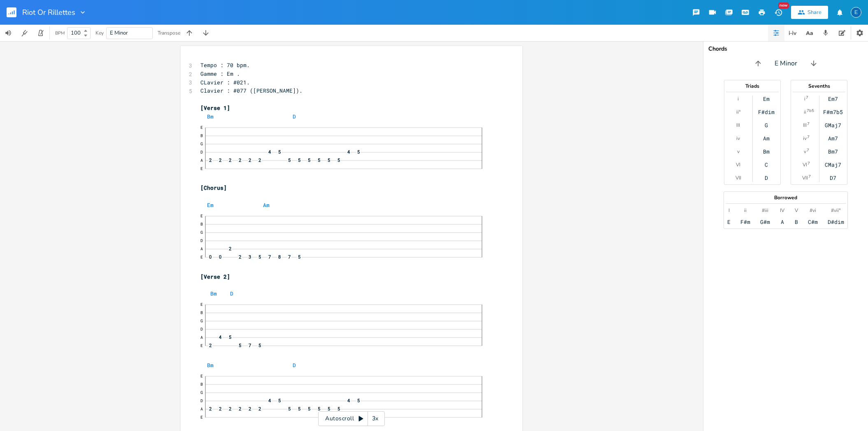  I want to click on span: 8, so click(280, 257).